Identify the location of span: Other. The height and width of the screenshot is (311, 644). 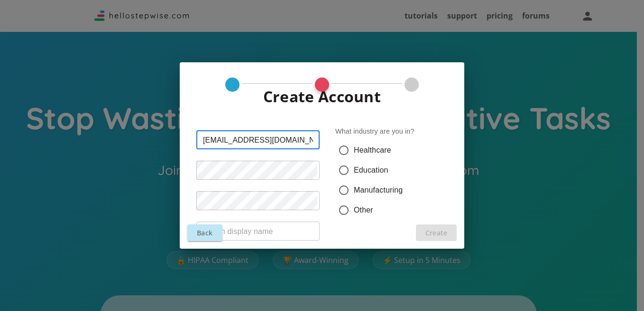
(364, 210).